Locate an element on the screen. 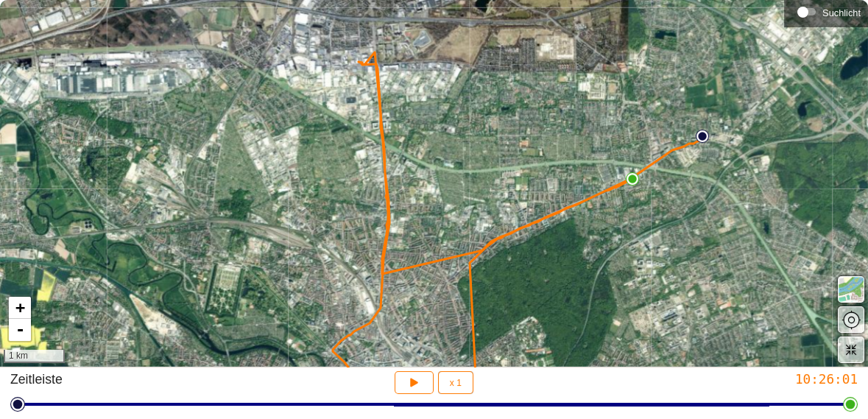 Image resolution: width=868 pixels, height=419 pixels. a: Herauszoomen is located at coordinates (20, 330).